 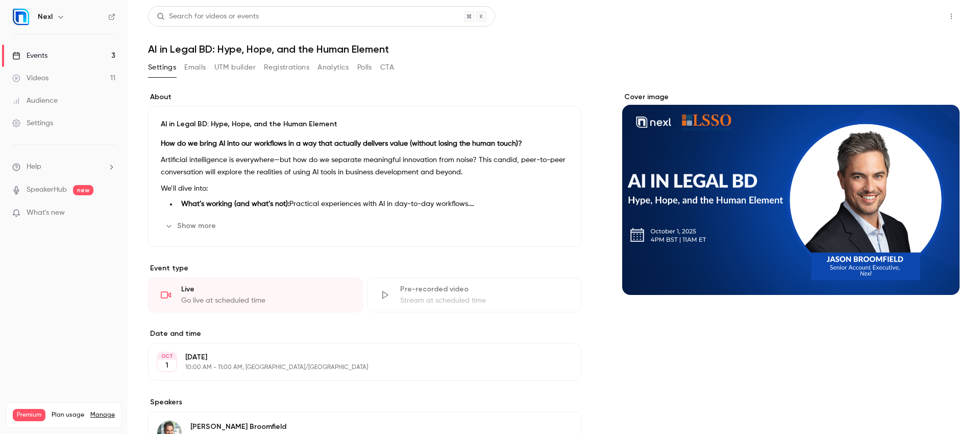 I want to click on li: help-dropdown-opener, so click(x=64, y=167).